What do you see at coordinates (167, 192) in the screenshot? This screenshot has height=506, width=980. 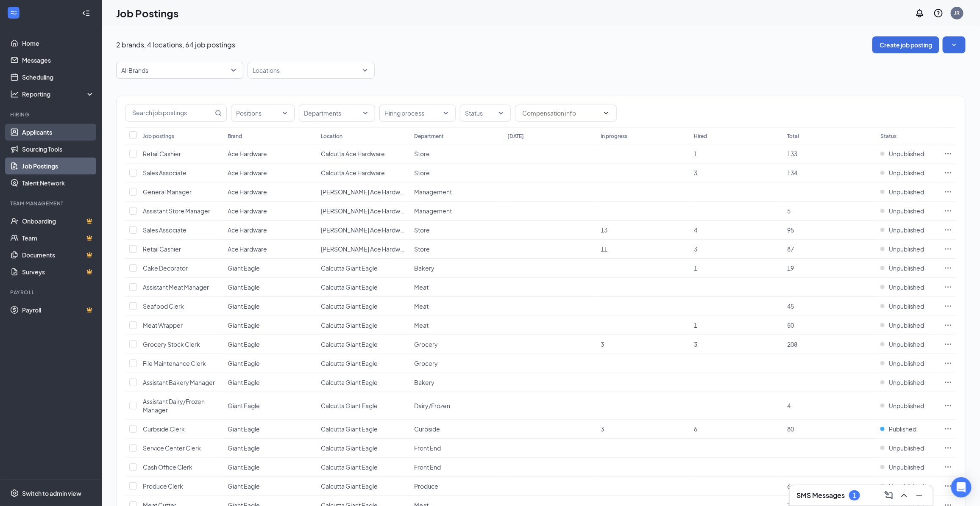 I see `span: General Manager` at bounding box center [167, 192].